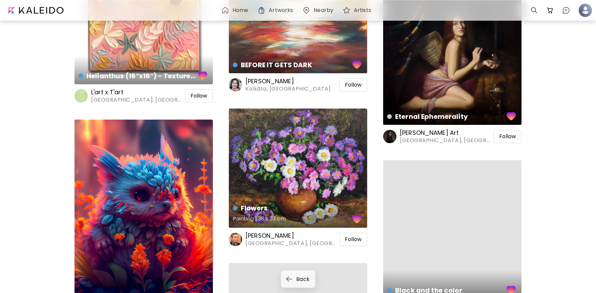 The image size is (596, 293). I want to click on h4: Eternal Ephemerality, so click(446, 116).